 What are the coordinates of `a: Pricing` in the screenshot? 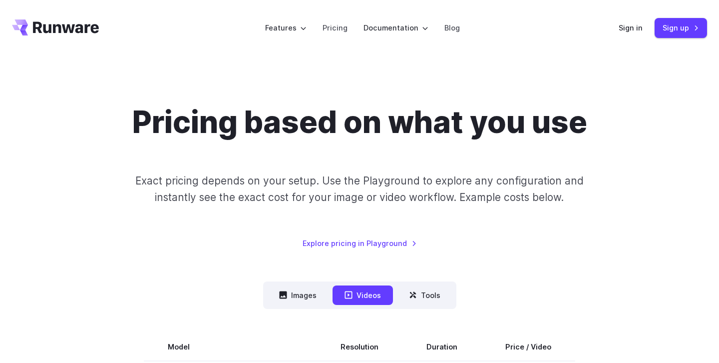 It's located at (335, 27).